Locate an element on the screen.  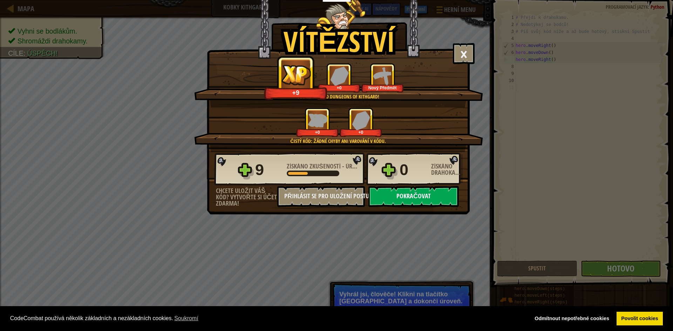
div: Čistý kód: žádné chyby ani varování v kódu. is located at coordinates (338, 141).